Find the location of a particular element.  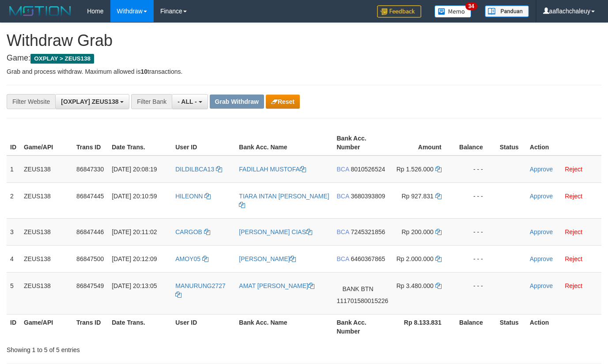

a: HILEONN is located at coordinates (193, 196).